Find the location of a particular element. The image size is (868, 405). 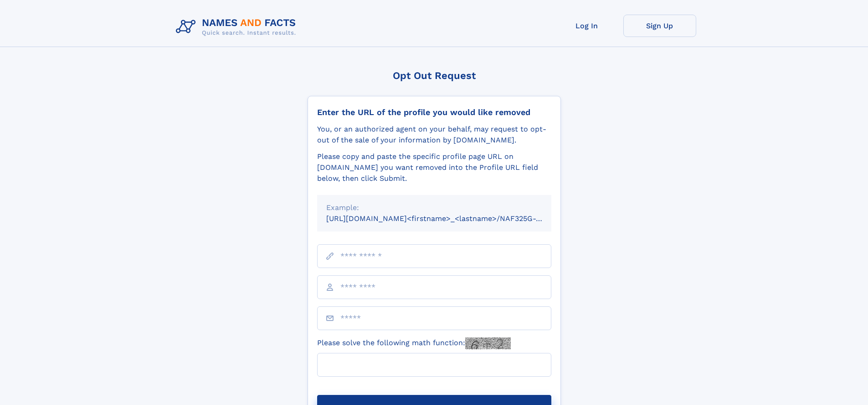

img: Logo Names and Facts is located at coordinates (238, 27).